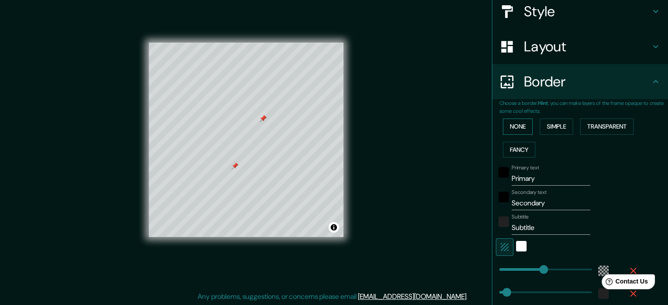 This screenshot has width=668, height=305. What do you see at coordinates (607, 126) in the screenshot?
I see `button: Transparent` at bounding box center [607, 126].